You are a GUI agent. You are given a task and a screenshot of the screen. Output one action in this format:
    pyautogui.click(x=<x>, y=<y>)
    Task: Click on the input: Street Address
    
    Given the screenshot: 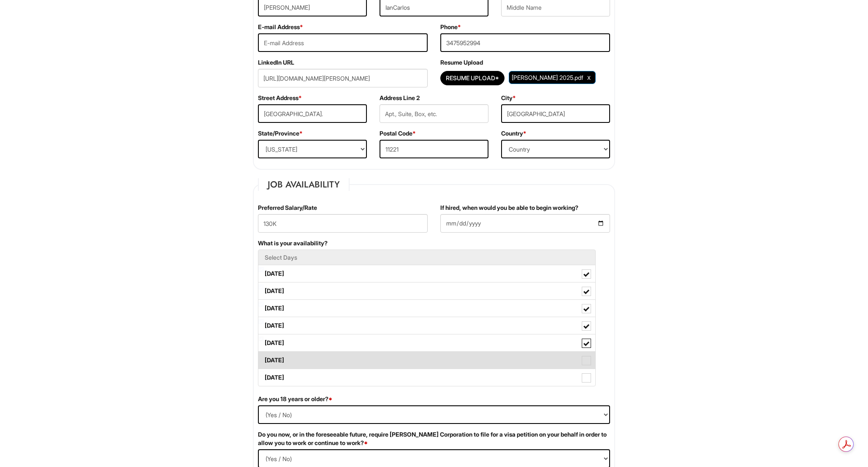 What is the action you would take?
    pyautogui.click(x=313, y=114)
    